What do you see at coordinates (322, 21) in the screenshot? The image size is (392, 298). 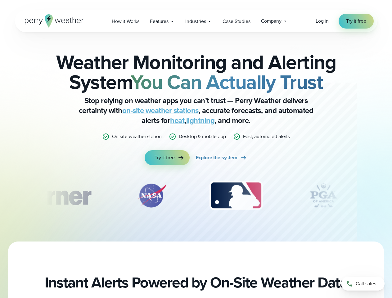 I see `a: Log in` at bounding box center [322, 21].